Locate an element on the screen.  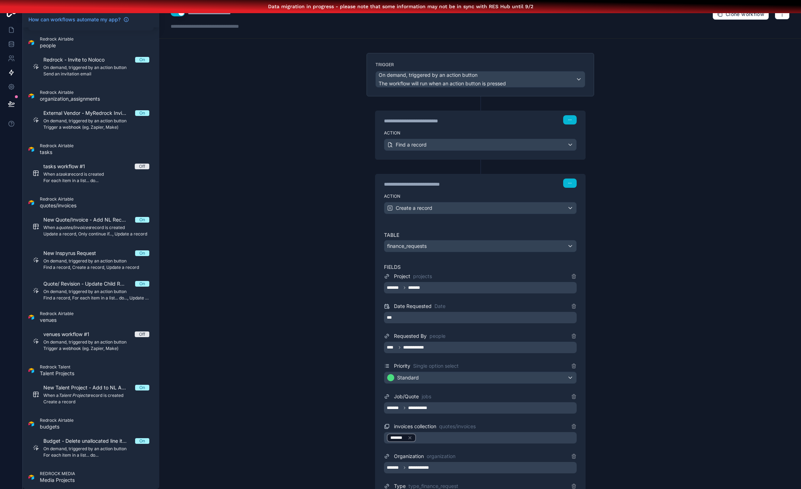
span: jobs is located at coordinates (427, 397).